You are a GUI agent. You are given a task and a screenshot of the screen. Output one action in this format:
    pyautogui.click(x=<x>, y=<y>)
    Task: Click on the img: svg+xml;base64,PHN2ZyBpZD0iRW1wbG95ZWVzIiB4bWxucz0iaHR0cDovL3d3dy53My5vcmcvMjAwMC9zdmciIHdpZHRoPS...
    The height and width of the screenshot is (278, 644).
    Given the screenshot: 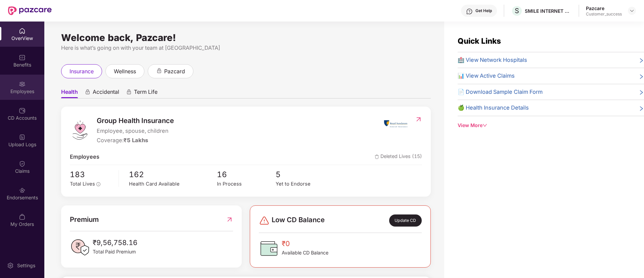 What is the action you would take?
    pyautogui.click(x=22, y=84)
    